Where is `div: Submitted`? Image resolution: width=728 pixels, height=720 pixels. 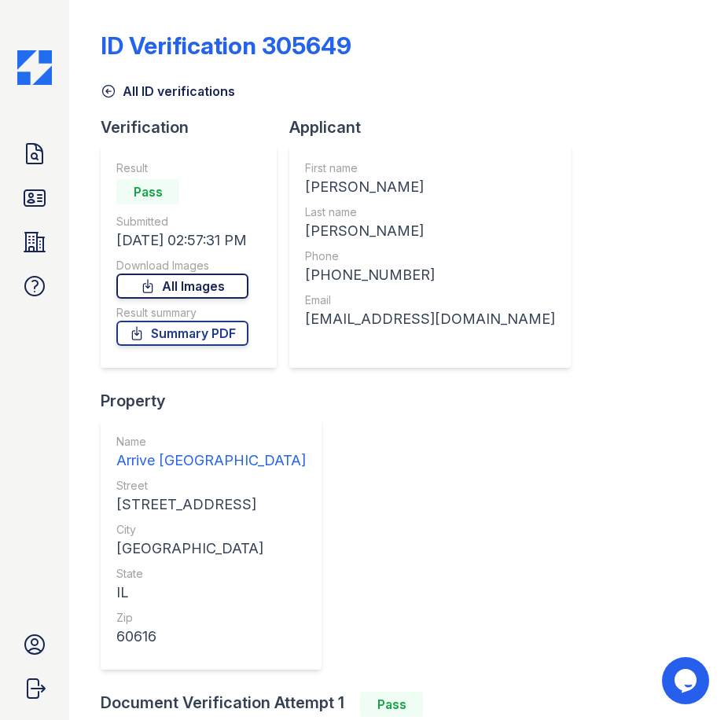
div: Submitted is located at coordinates (183, 221).